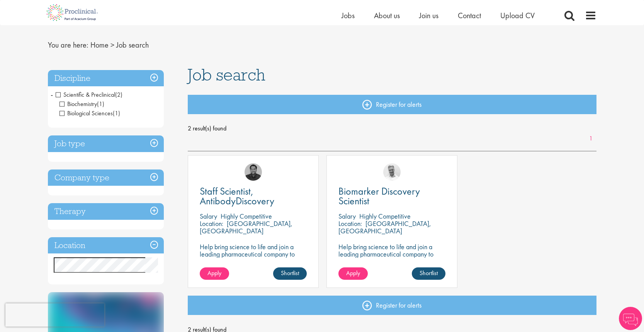  I want to click on span: (2), so click(119, 94).